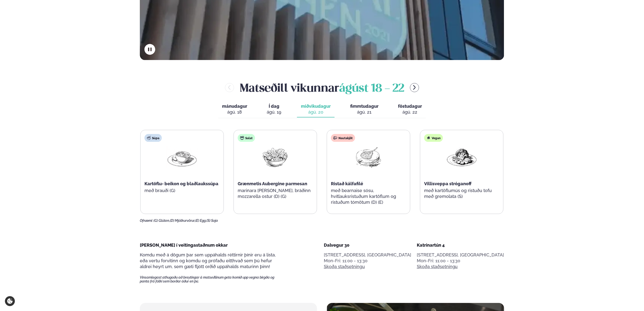 This screenshot has height=311, width=644. Describe the element at coordinates (274, 112) in the screenshot. I see `div: ágú. 19` at that location.